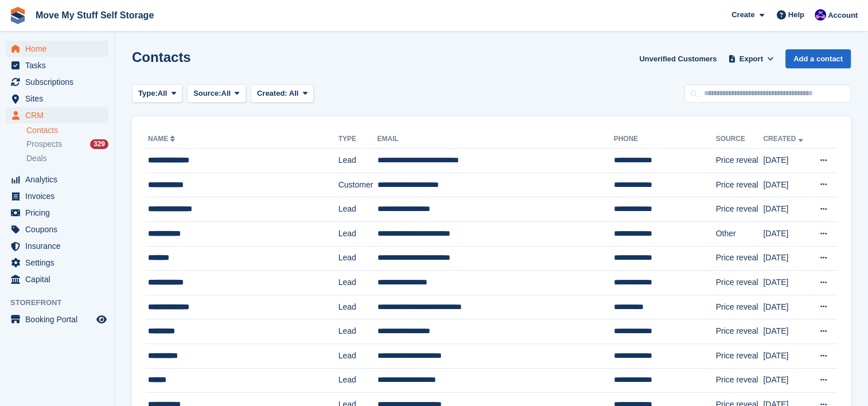 The height and width of the screenshot is (406, 868). Describe the element at coordinates (282, 93) in the screenshot. I see `button: Created: All` at that location.